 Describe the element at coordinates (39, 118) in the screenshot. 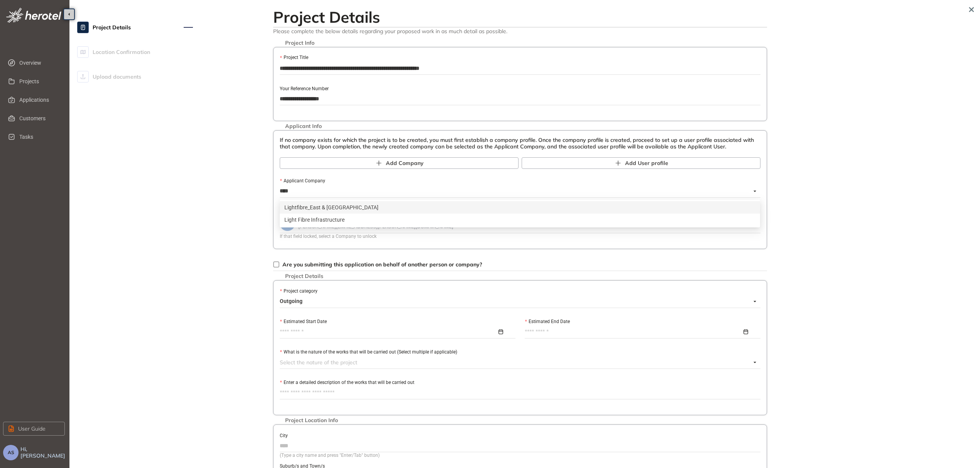

I see `span: Customers` at that location.